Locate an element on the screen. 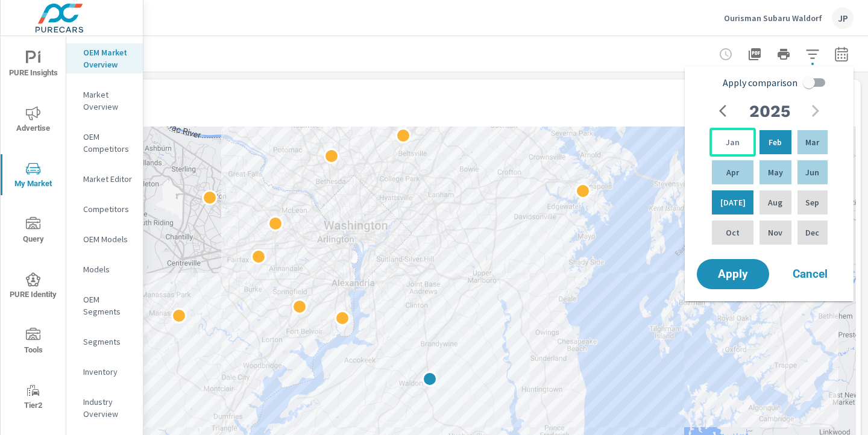 The height and width of the screenshot is (435, 868). p: OEM Segments is located at coordinates (108, 306).